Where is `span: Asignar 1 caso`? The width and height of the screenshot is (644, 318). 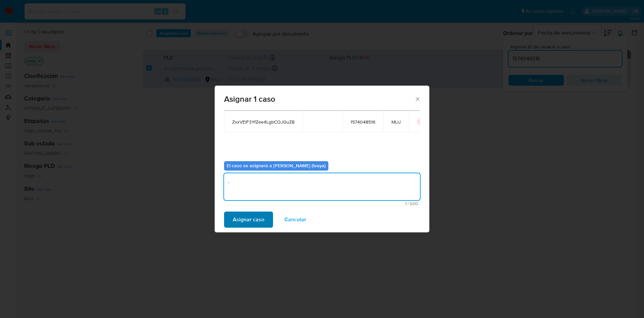 span: Asignar 1 caso is located at coordinates (319, 99).